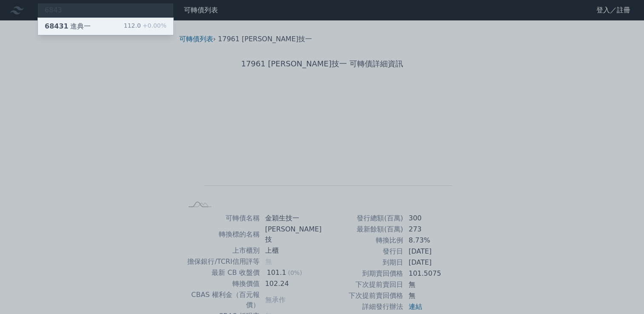 This screenshot has height=314, width=644. What do you see at coordinates (145, 26) in the screenshot?
I see `div: 112.0` at bounding box center [145, 26].